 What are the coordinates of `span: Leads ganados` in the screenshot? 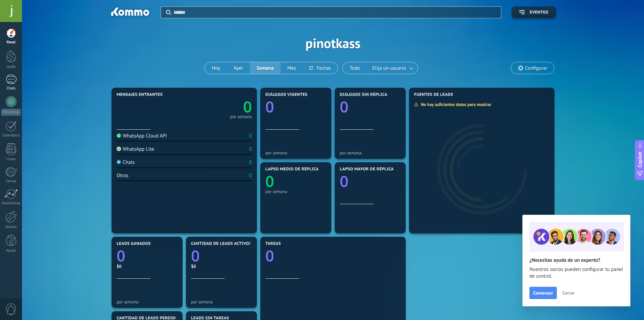 It's located at (133, 243).